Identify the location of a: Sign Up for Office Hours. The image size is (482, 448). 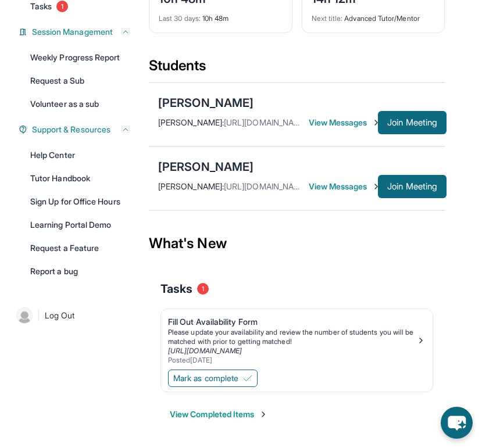
(80, 202).